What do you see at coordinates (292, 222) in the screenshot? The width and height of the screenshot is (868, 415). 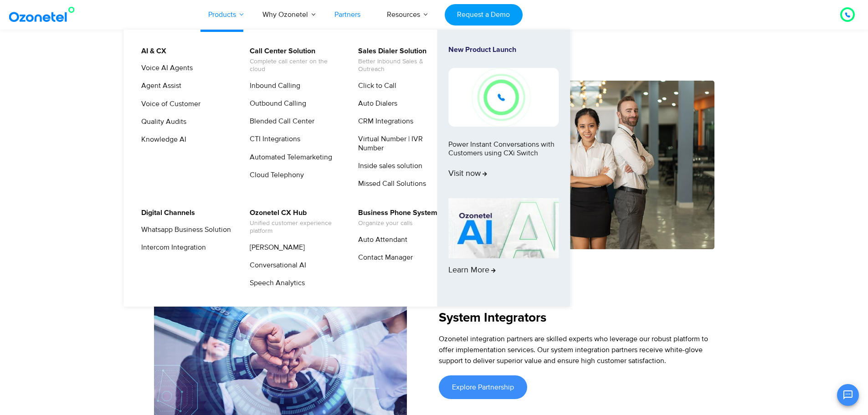 I see `a: Ozonetel CX HubUnified customer experience platform` at bounding box center [292, 222].